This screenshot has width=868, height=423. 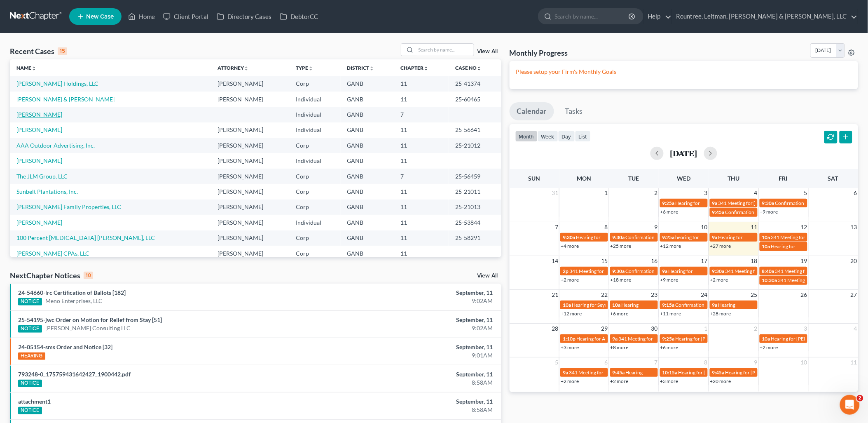 What do you see at coordinates (720, 313) in the screenshot?
I see `a: +28 more` at bounding box center [720, 313].